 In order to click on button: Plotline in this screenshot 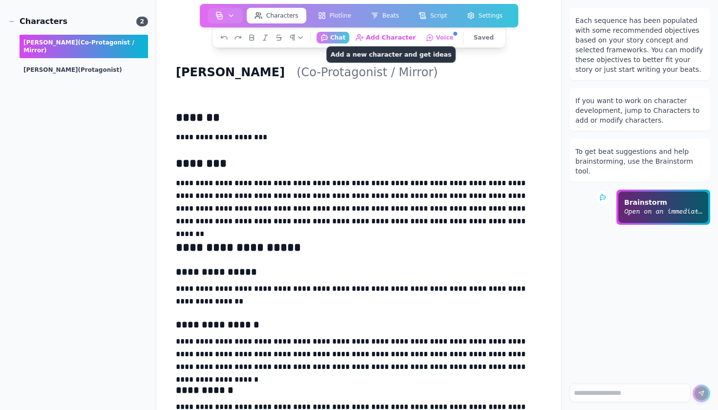, I will do `click(335, 16)`.